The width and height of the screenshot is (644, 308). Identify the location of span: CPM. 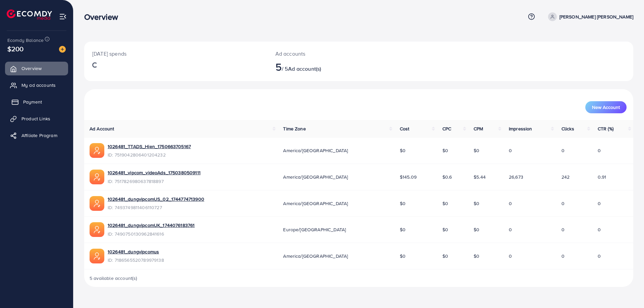
(478, 129).